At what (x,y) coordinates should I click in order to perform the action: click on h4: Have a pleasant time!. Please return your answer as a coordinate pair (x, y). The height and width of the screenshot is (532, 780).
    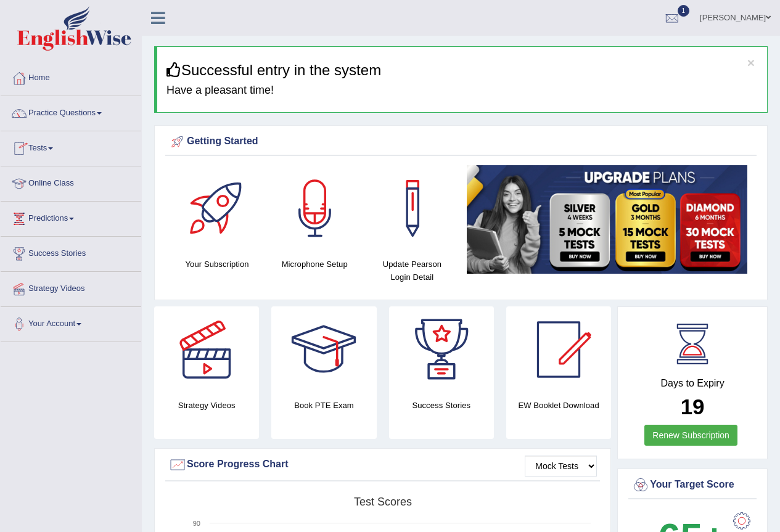
    Looking at the image, I should click on (462, 91).